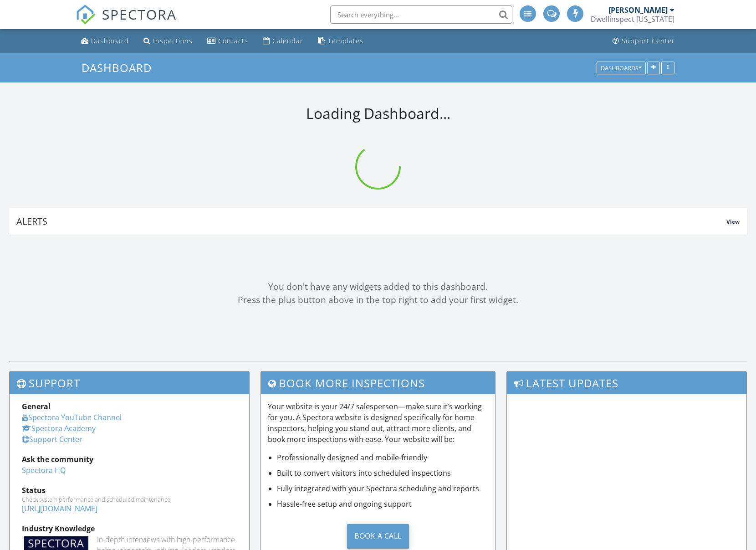 Image resolution: width=756 pixels, height=550 pixels. I want to click on div: Dashboards, so click(622, 68).